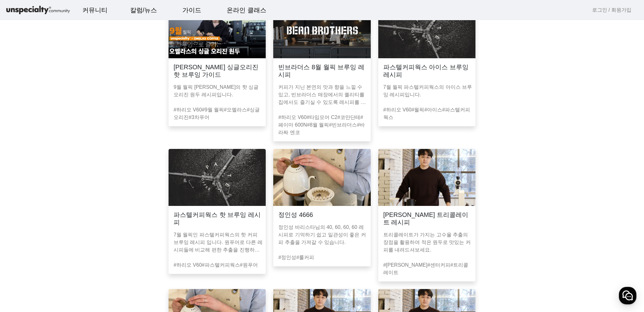 The height and width of the screenshot is (312, 644). I want to click on span: 홈, so click(22, 212).